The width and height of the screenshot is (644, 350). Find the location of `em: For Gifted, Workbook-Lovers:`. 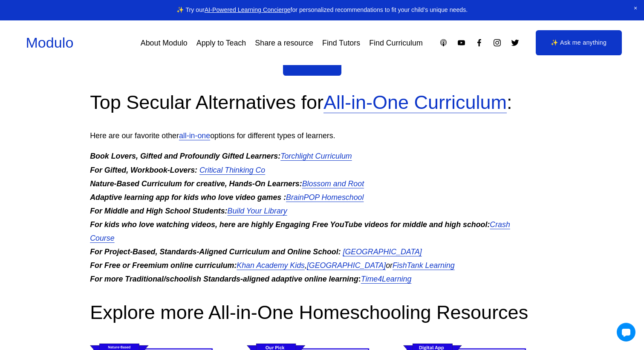

em: For Gifted, Workbook-Lovers: is located at coordinates (143, 170).